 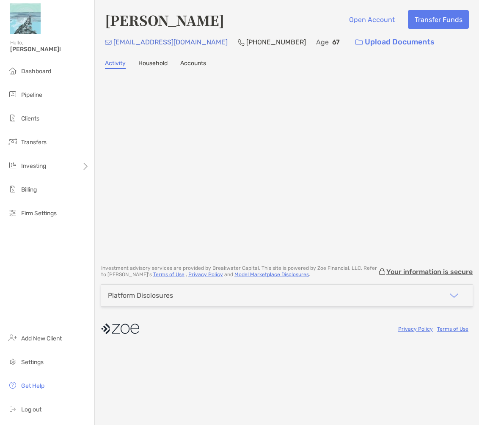 What do you see at coordinates (193, 64) in the screenshot?
I see `a: Accounts` at bounding box center [193, 64].